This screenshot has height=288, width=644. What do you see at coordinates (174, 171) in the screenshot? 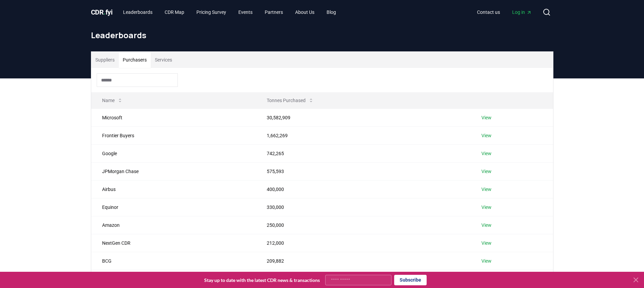
I see `td: JPMorgan Chase` at bounding box center [174, 171].